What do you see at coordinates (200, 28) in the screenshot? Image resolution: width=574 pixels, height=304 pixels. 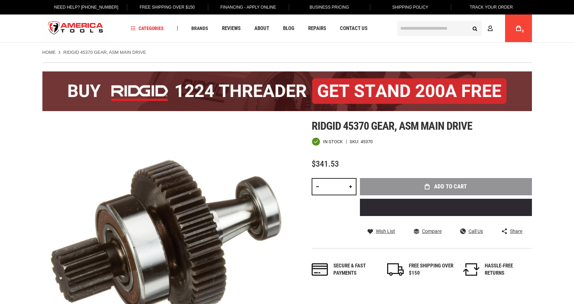 I see `a: Brands` at bounding box center [200, 28].